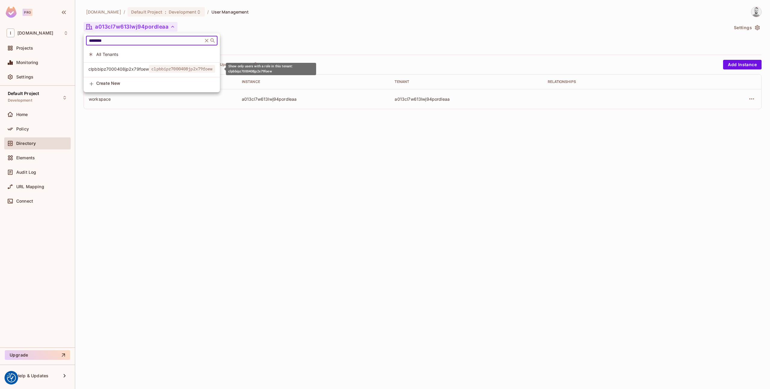 The image size is (770, 389). Describe the element at coordinates (11, 378) in the screenshot. I see `img: Revisit consent button` at that location.